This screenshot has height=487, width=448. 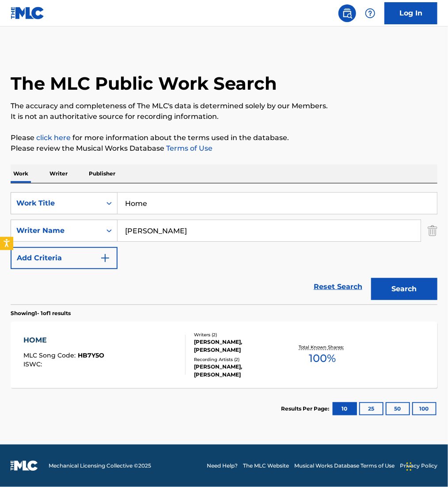 What do you see at coordinates (64, 340) in the screenshot?
I see `div: HOME` at bounding box center [64, 340].